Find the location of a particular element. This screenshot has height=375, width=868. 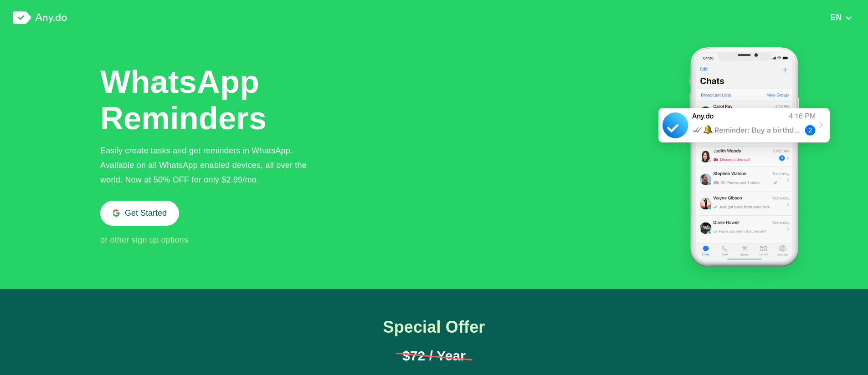

h1: Special Offer is located at coordinates (434, 327).